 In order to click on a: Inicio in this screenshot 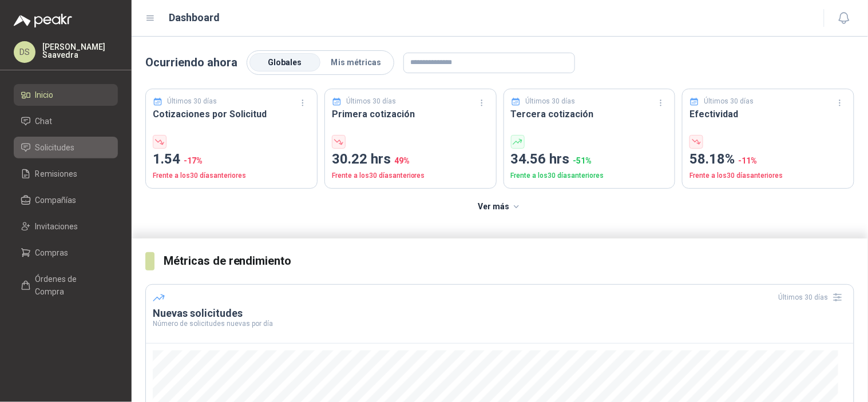, I will do `click(66, 95)`.